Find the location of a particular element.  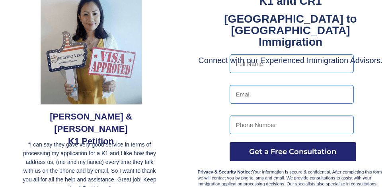

span: Get a Free Consultation is located at coordinates (293, 152).